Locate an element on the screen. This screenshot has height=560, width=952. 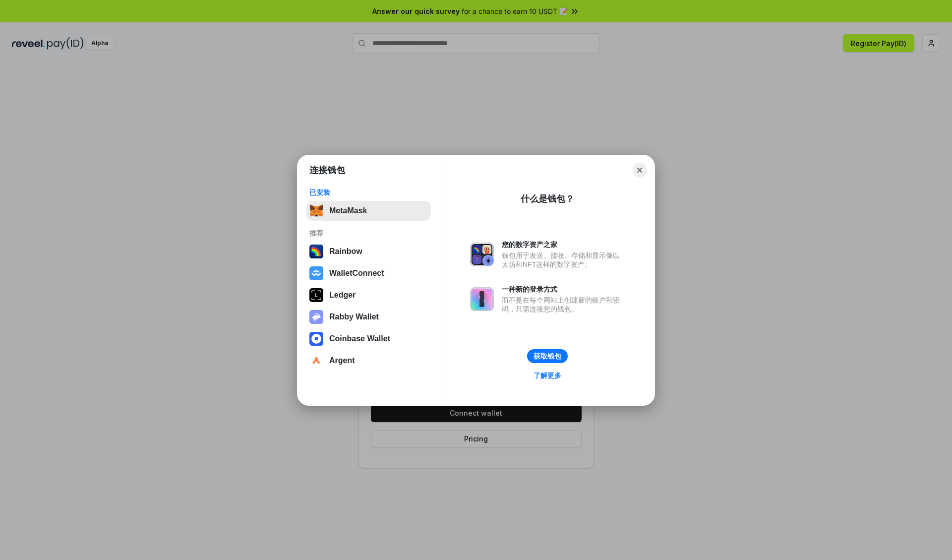
div: 已安装 is located at coordinates (368, 193).